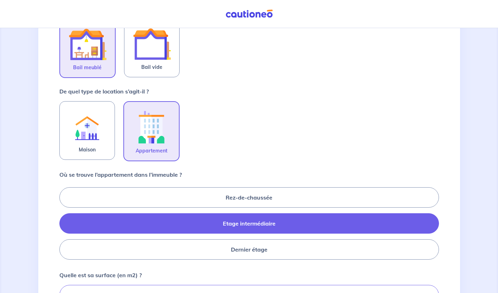 The height and width of the screenshot is (293, 498). I want to click on p: De quel type de location s’agit-il ?, so click(104, 91).